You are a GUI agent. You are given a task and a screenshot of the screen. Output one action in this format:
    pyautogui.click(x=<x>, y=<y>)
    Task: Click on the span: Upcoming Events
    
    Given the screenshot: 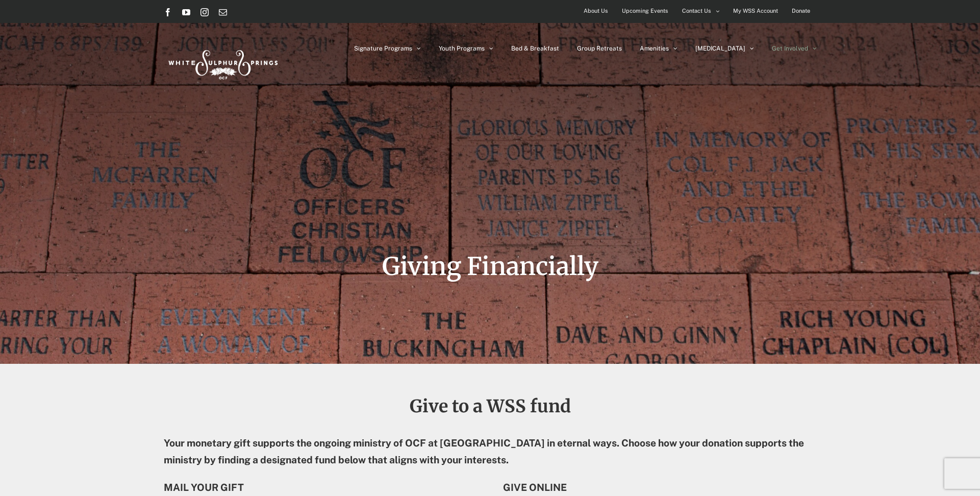 What is the action you would take?
    pyautogui.click(x=645, y=10)
    